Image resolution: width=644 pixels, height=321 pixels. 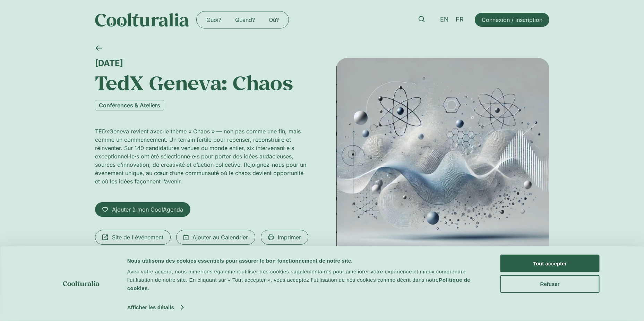 What do you see at coordinates (512, 20) in the screenshot?
I see `span: Connexion / Inscription` at bounding box center [512, 20].